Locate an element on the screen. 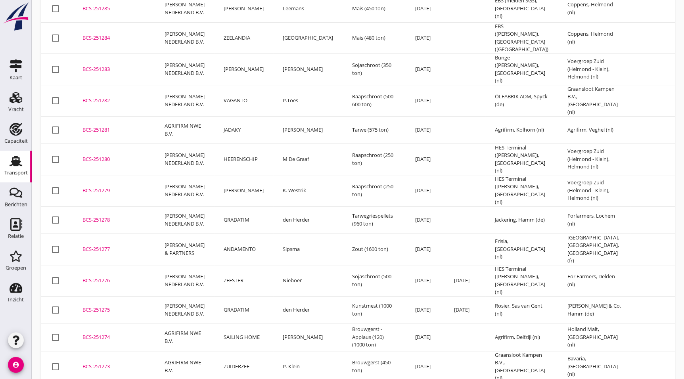 The width and height of the screenshot is (684, 379). td: VAGANTO is located at coordinates (244, 100).